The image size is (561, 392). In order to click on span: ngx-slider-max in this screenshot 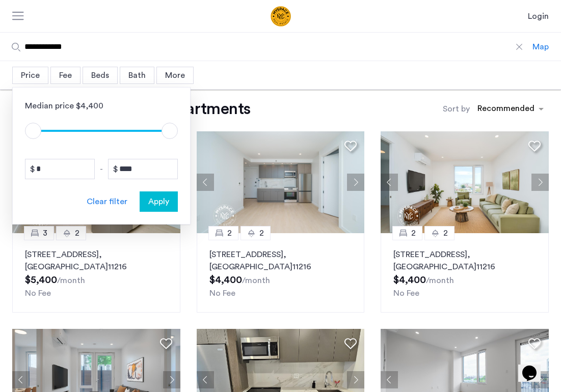, I will do `click(170, 131)`.